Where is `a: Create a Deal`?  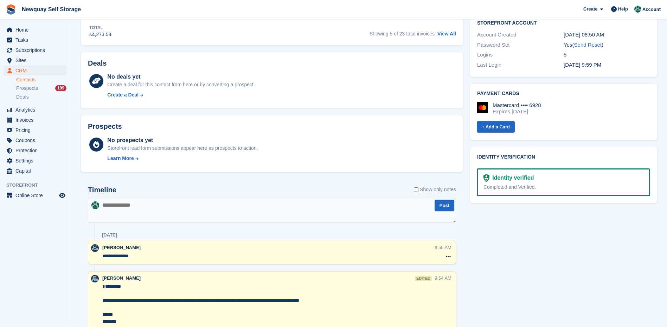 a: Create a Deal is located at coordinates (181, 95).